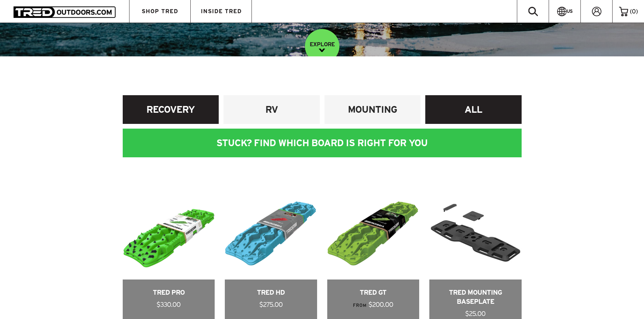  What do you see at coordinates (473, 110) in the screenshot?
I see `h4: ALL` at bounding box center [473, 110].